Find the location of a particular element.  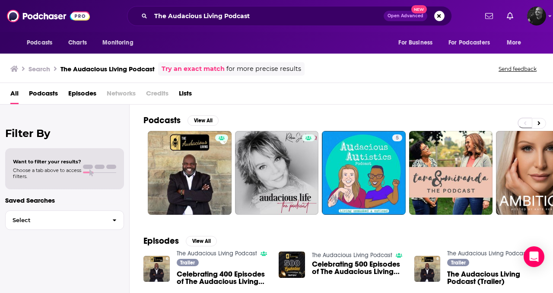

span: Lists is located at coordinates (185, 95).